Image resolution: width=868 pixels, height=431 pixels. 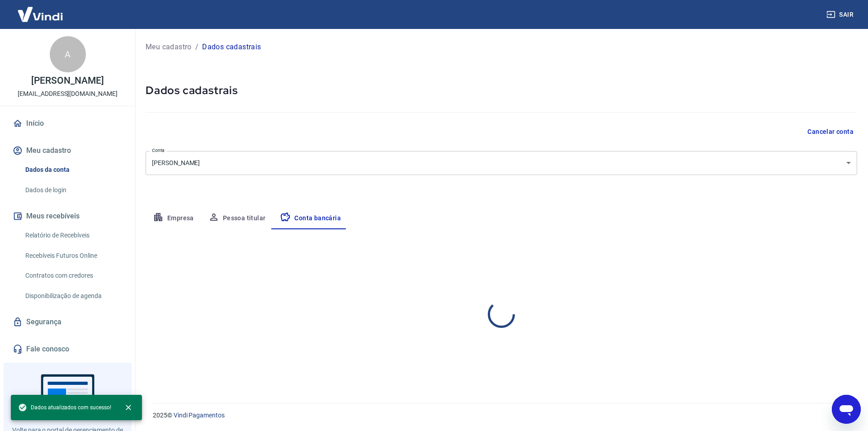 What do you see at coordinates (841, 15) in the screenshot?
I see `button: Sair` at bounding box center [841, 15].